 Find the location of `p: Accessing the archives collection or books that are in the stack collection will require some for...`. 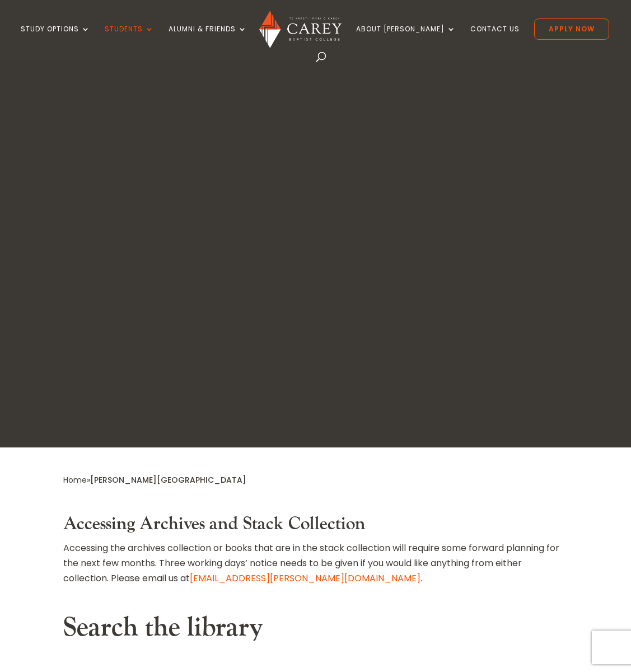

p: Accessing the archives collection or books that are in the stack collection will require some for... is located at coordinates (316, 564).